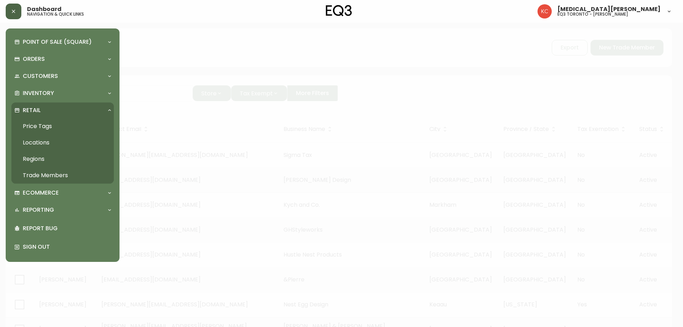 The image size is (683, 327). Describe the element at coordinates (63, 143) in the screenshot. I see `a: Locations` at that location.